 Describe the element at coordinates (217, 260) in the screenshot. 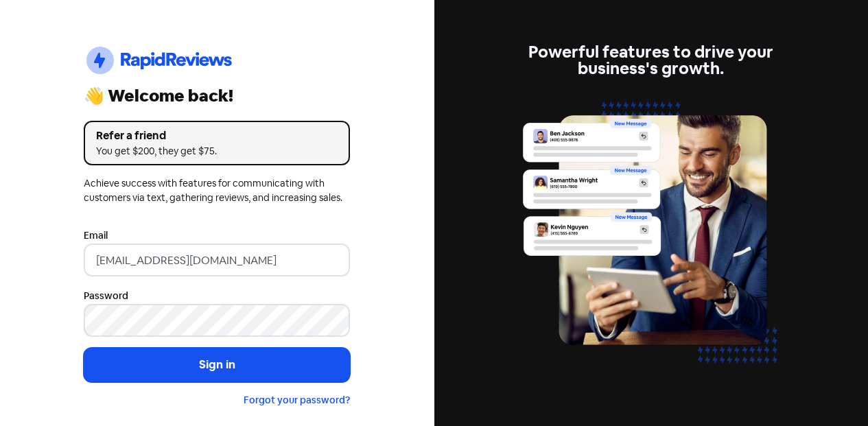

I see `input: Enter your email address...` at that location.